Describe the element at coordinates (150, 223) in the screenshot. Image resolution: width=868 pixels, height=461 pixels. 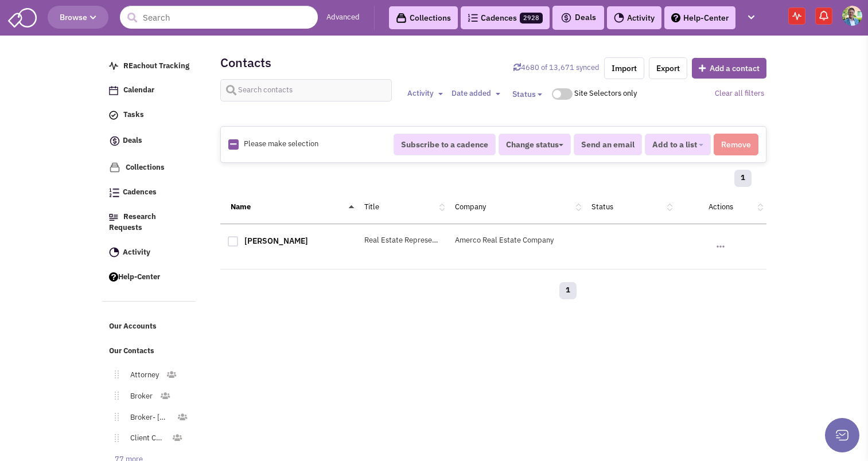
I see `a: Research Requests` at that location.